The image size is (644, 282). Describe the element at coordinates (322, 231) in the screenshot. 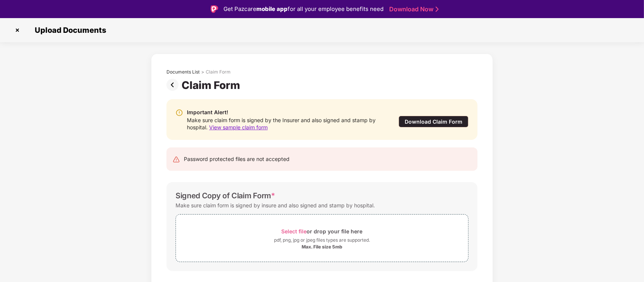

I see `div: or drop your file here` at that location.